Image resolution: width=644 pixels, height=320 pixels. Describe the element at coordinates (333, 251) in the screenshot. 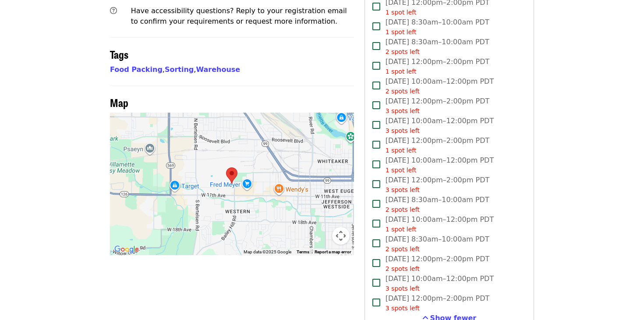

I see `a: Report a map error` at that location.